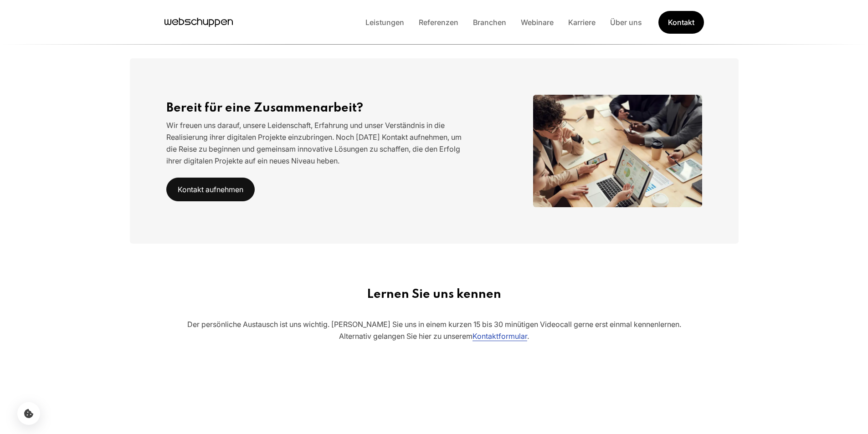  What do you see at coordinates (434, 295) in the screenshot?
I see `h3: Lernen Sie uns kennen` at bounding box center [434, 295].